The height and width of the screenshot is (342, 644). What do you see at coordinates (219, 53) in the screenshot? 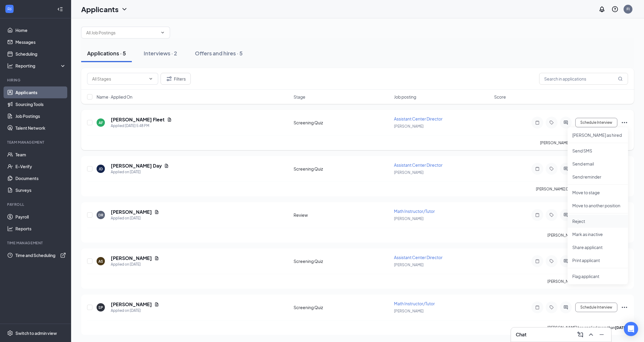
I see `div: Offers and hires · 5` at bounding box center [219, 53].